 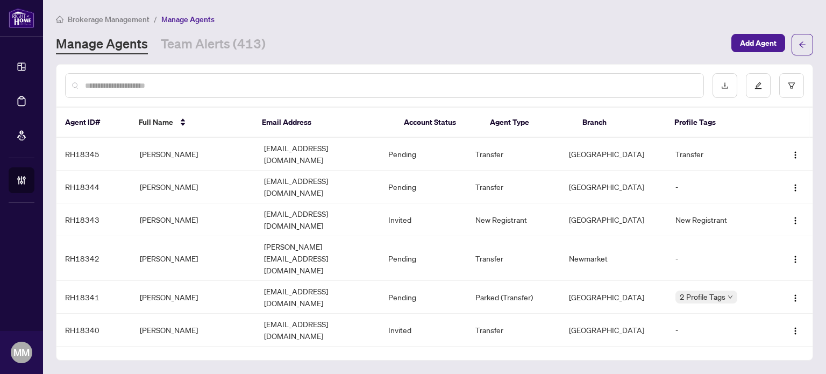 What do you see at coordinates (324, 123) in the screenshot?
I see `th: Email Address` at bounding box center [324, 123].